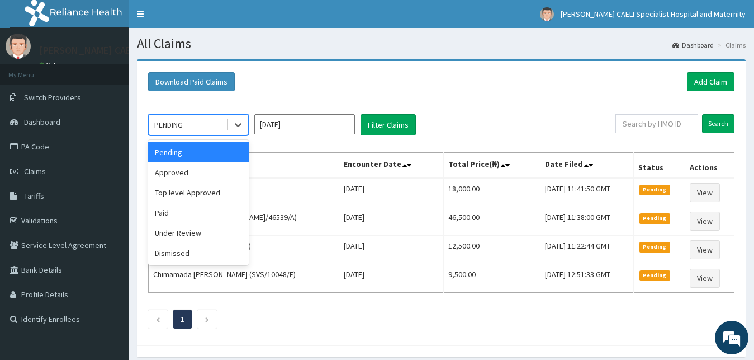  What do you see at coordinates (199, 152) in the screenshot?
I see `div: Pending` at bounding box center [199, 152].